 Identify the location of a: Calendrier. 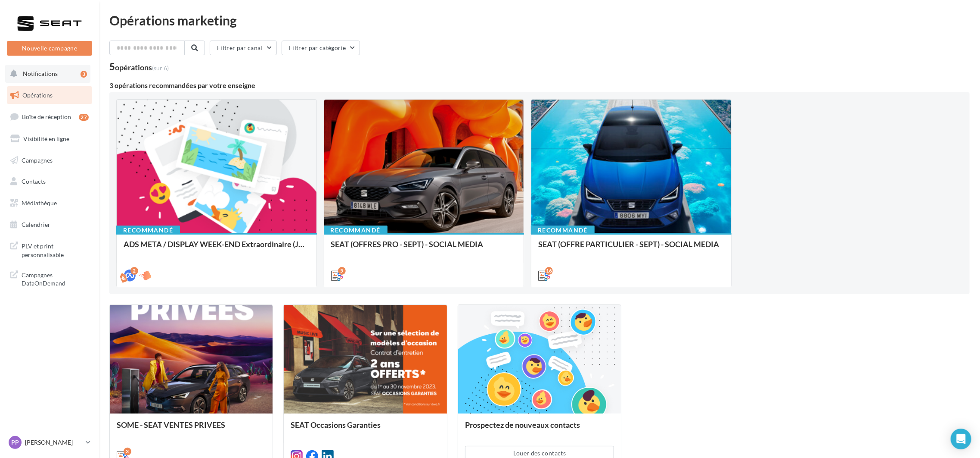
(50, 225).